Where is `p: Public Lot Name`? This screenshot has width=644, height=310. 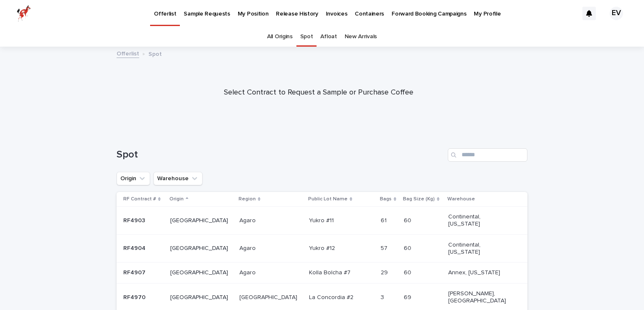
p: Public Lot Name is located at coordinates (328, 199).